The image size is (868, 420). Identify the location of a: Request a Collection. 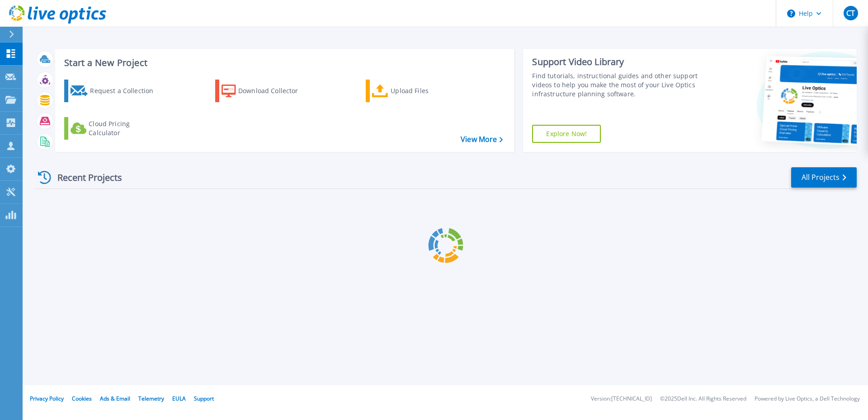
(114, 91).